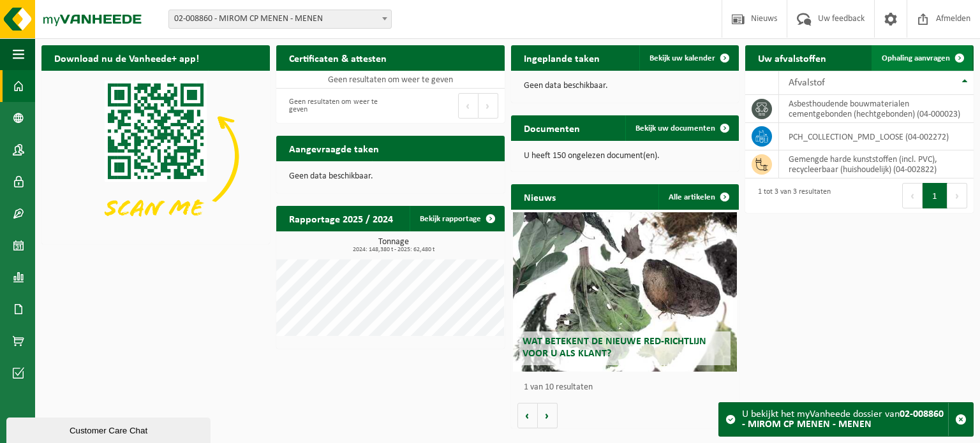 Image resolution: width=980 pixels, height=443 pixels. Describe the element at coordinates (393, 246) in the screenshot. I see `h3: Tonnage` at that location.